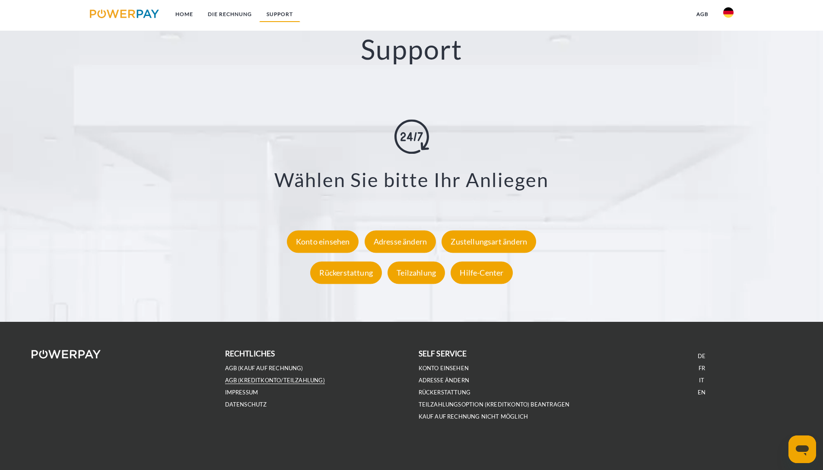 This screenshot has height=470, width=823. I want to click on a: IT, so click(701, 380).